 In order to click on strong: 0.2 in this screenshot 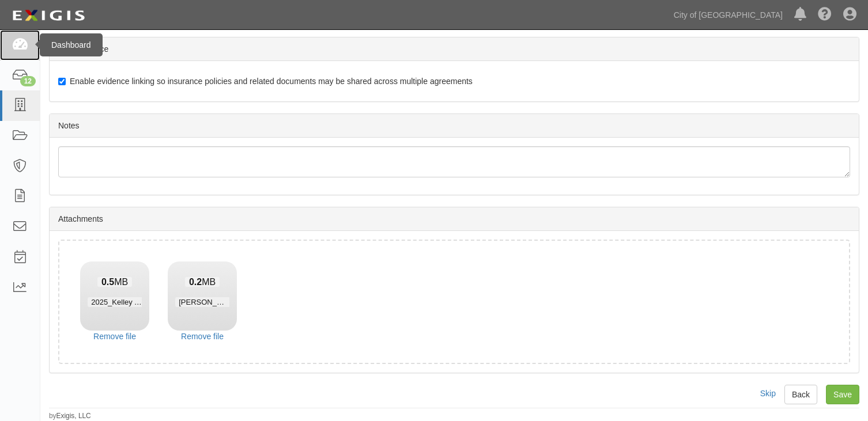, I will do `click(195, 281)`.